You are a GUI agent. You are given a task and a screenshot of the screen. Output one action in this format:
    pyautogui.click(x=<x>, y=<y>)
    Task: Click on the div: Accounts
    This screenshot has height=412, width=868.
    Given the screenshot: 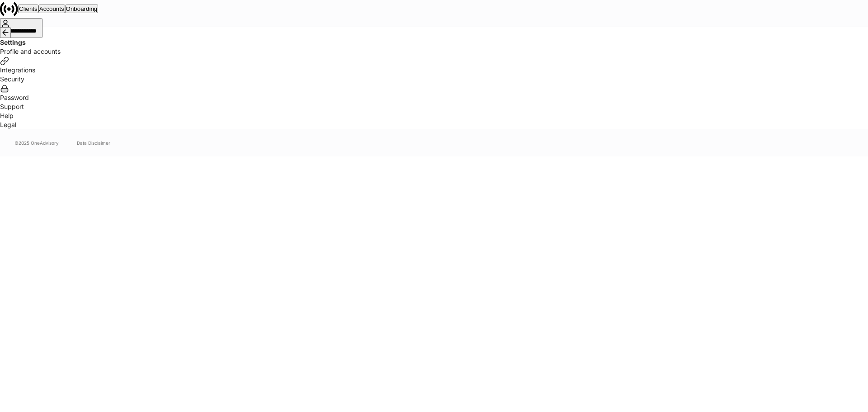 What is the action you would take?
    pyautogui.click(x=52, y=8)
    